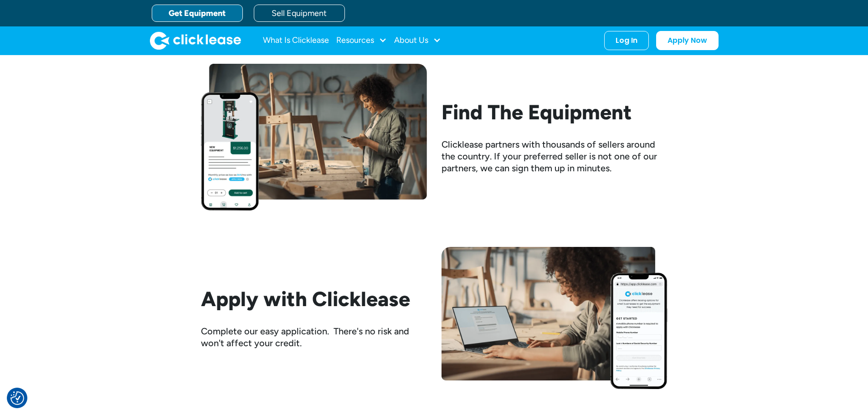  I want to click on h2: Apply with Clicklease, so click(314, 299).